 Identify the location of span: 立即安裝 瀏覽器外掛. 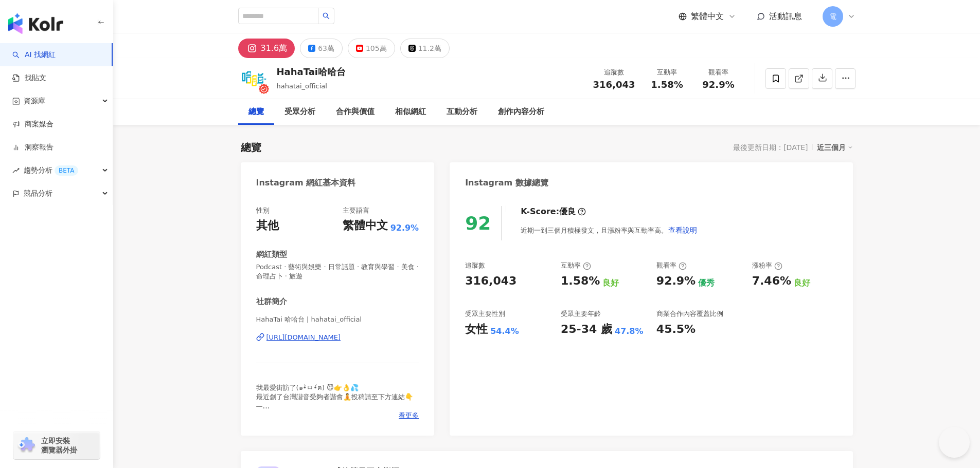
(59, 446).